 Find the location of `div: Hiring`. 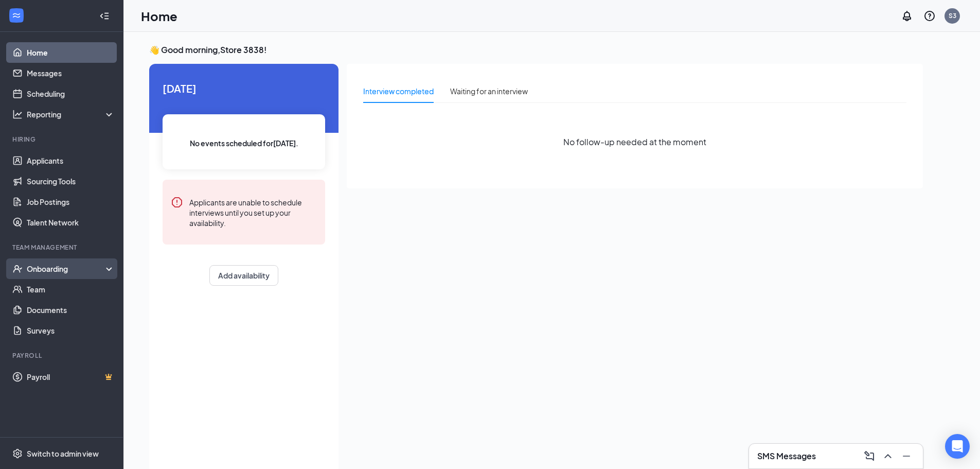

div: Hiring is located at coordinates (62, 139).